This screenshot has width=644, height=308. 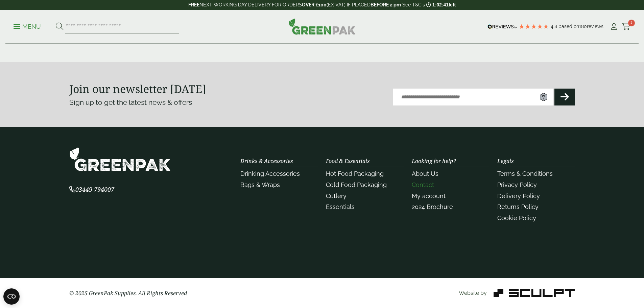 What do you see at coordinates (534, 26) in the screenshot?
I see `div: 4.78 Stars` at bounding box center [534, 26].